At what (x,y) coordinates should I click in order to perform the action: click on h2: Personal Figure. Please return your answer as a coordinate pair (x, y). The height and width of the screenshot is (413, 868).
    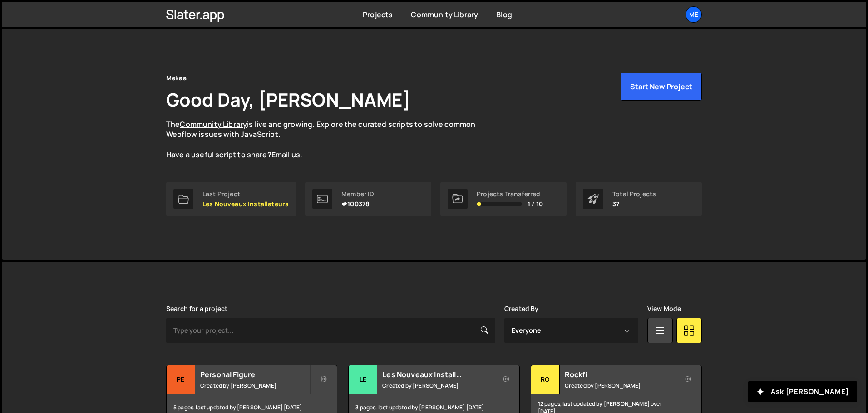
    Looking at the image, I should click on (255, 374).